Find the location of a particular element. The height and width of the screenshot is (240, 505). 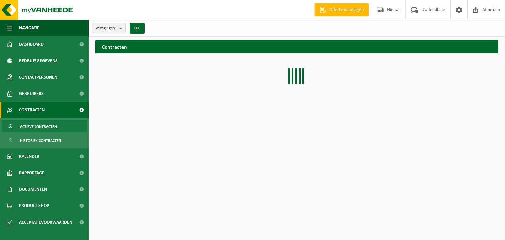

span: Offerte aanvragen is located at coordinates (347, 10).